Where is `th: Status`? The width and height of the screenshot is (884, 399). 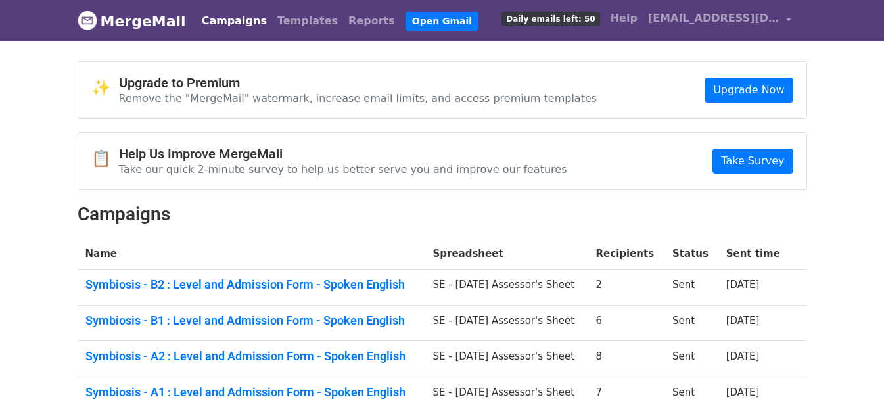
th: Status is located at coordinates (692, 254).